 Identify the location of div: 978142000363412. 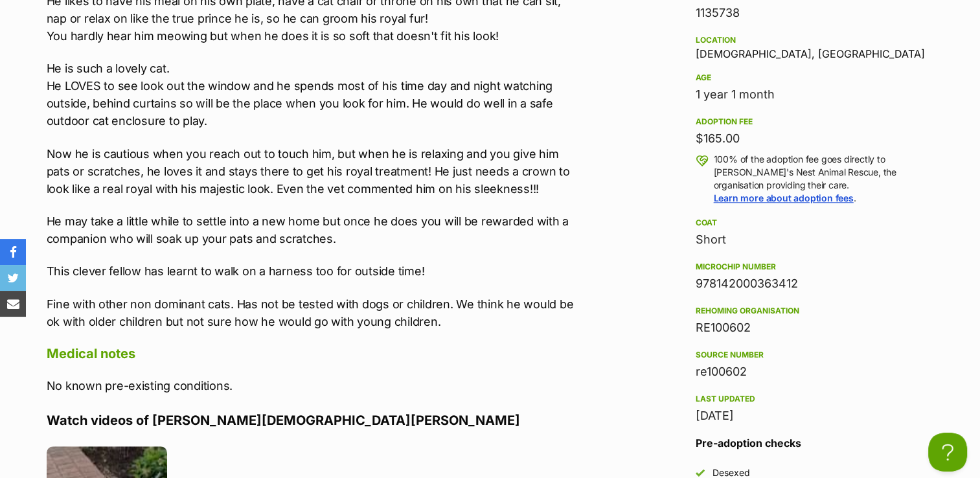
(811, 284).